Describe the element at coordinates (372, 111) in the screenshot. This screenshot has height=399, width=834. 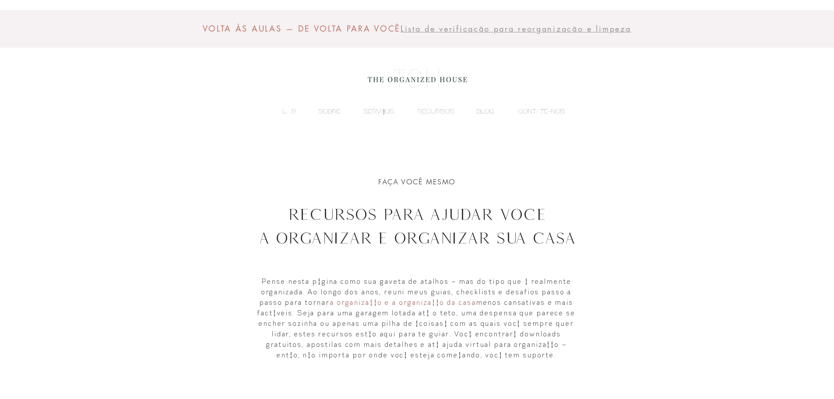
I see `a: SERVIÇOS` at that location.